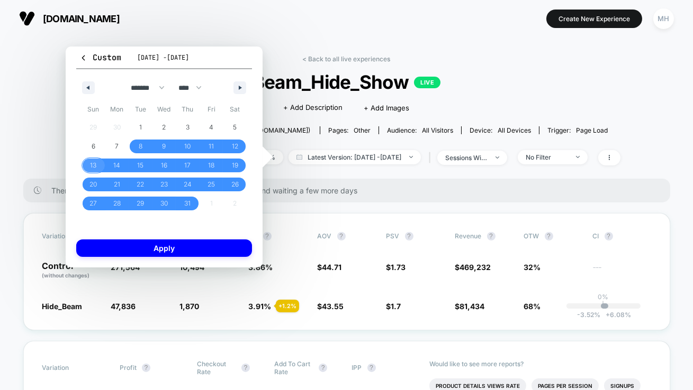  I want to click on button: 24, so click(187, 185).